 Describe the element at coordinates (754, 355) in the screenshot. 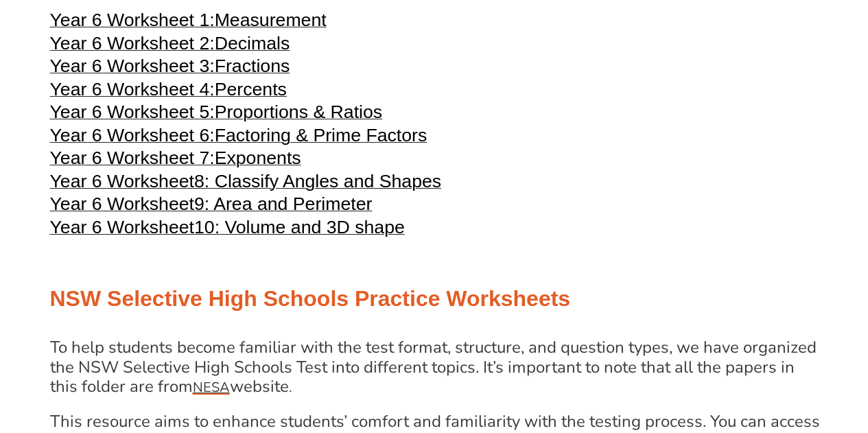

I see `div: Chat Widget` at that location.